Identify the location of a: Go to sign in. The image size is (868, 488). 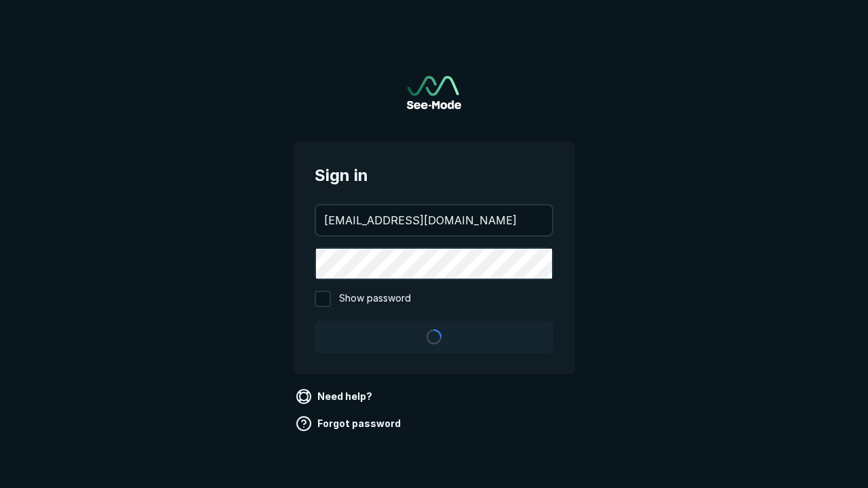
(434, 92).